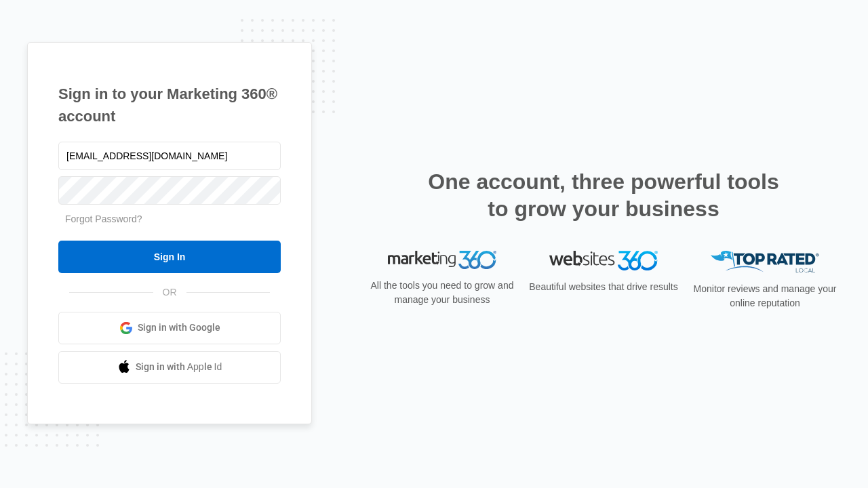  Describe the element at coordinates (179, 366) in the screenshot. I see `span: Sign in with Apple Id` at that location.